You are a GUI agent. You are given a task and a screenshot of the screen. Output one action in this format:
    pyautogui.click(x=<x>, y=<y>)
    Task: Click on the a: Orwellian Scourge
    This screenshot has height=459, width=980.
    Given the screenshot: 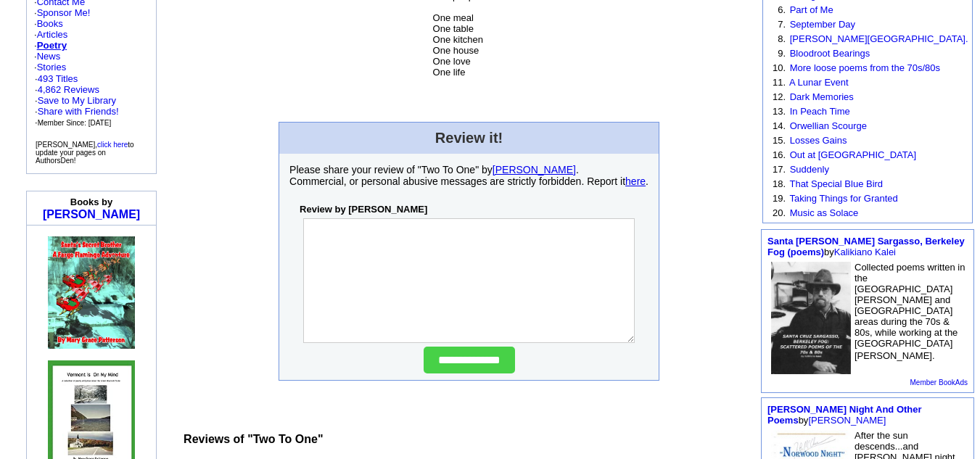 What is the action you would take?
    pyautogui.click(x=828, y=126)
    